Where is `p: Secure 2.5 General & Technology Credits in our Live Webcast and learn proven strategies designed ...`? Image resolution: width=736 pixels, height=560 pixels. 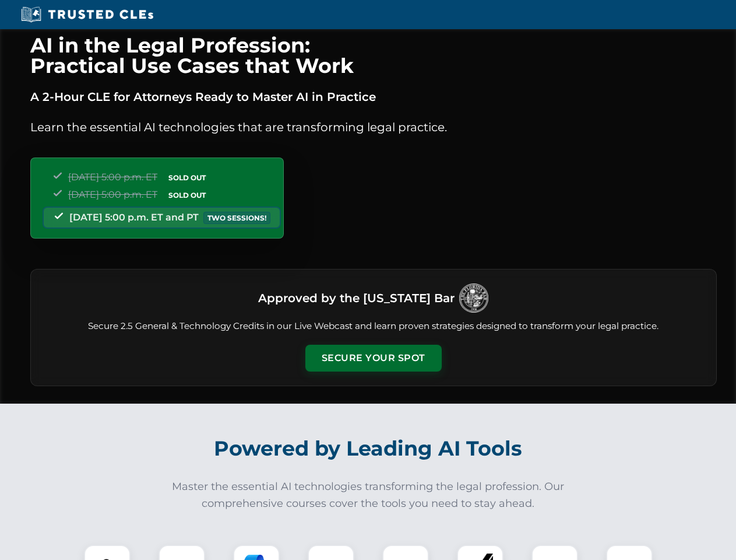
p: Secure 2.5 General & Technology Credits in our Live Webcast and learn proven strategies designed ... is located at coordinates (374, 326).